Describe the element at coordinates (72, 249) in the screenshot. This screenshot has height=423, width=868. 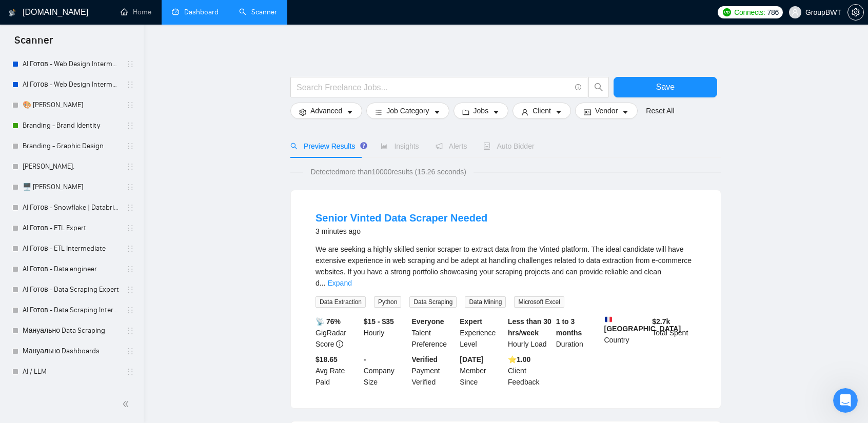
I see `a: AI Готов - ETL Intermediate` at that location.